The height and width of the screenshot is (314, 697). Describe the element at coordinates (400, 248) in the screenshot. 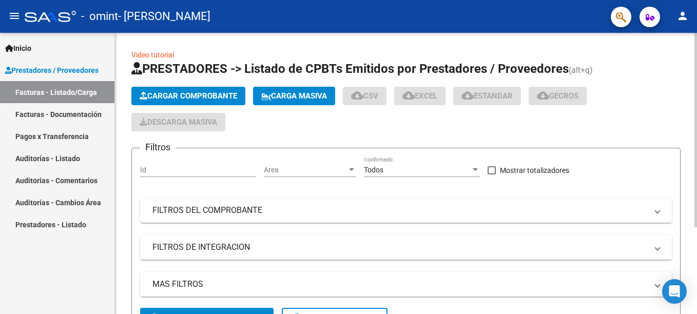

I see `mat-panel-title: FILTROS DE INTEGRACION` at that location.